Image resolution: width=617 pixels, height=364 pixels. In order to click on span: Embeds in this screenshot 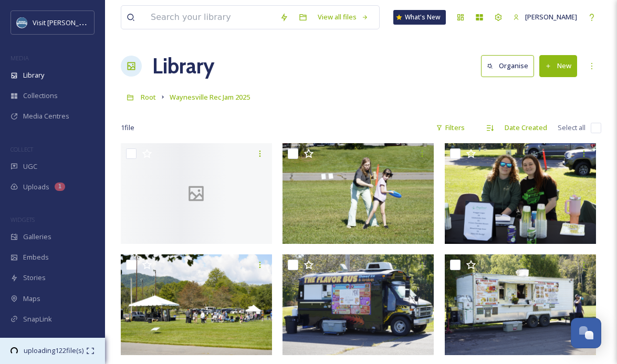, I will do `click(36, 257)`.